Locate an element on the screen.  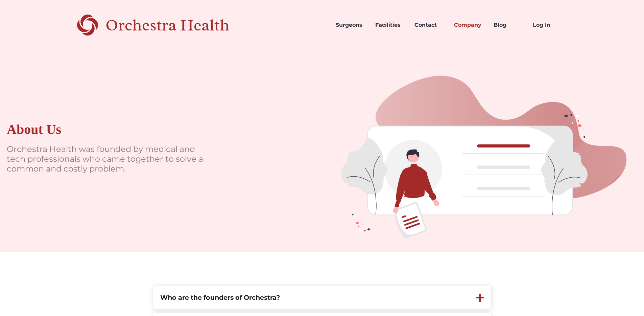
a: Surgeons is located at coordinates (350, 25).